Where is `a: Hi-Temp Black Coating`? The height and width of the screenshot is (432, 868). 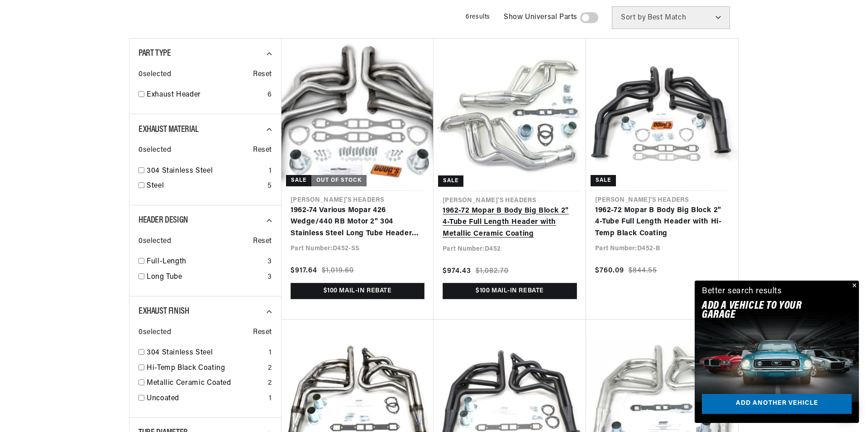
a: Hi-Temp Black Coating is located at coordinates (206, 368).